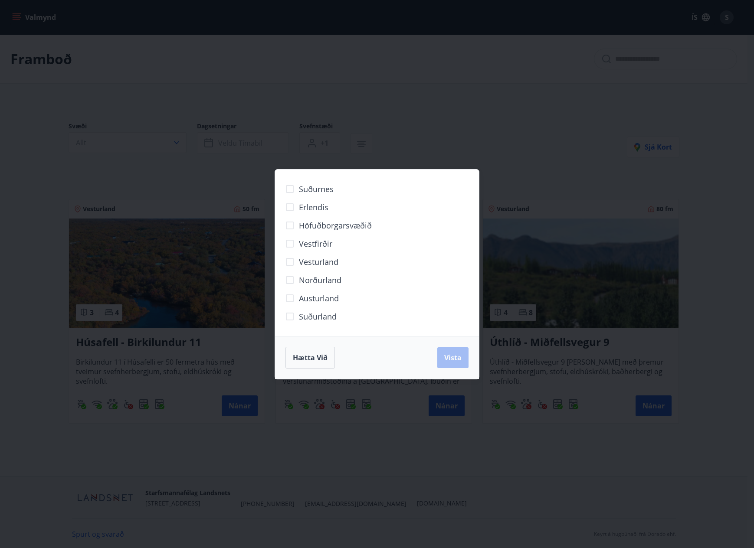 This screenshot has height=548, width=754. What do you see at coordinates (310, 358) in the screenshot?
I see `span: Hætta við` at bounding box center [310, 358].